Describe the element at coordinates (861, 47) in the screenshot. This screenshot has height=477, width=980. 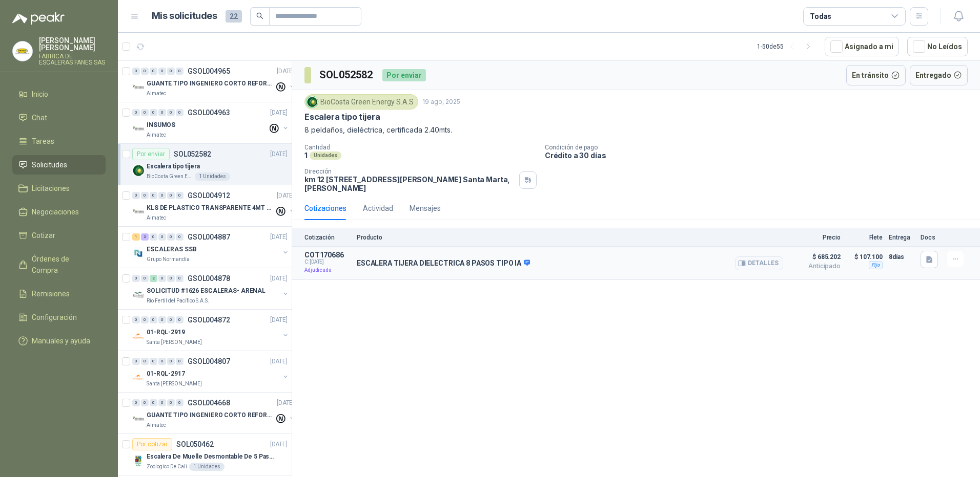
I see `button: Asignado a mi` at that location.